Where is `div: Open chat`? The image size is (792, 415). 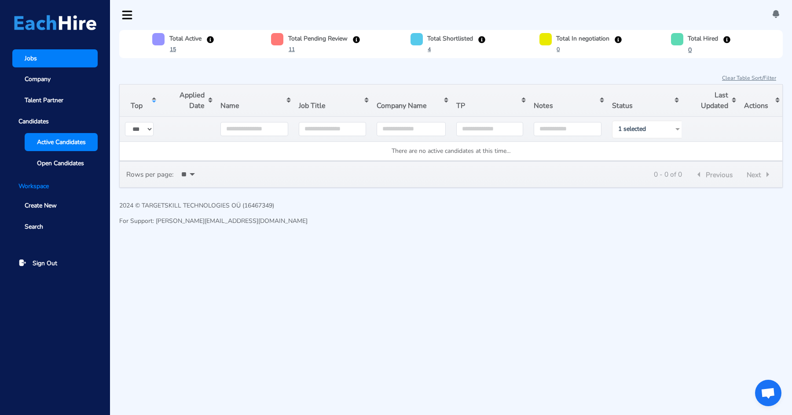
div: Open chat is located at coordinates (769, 393).